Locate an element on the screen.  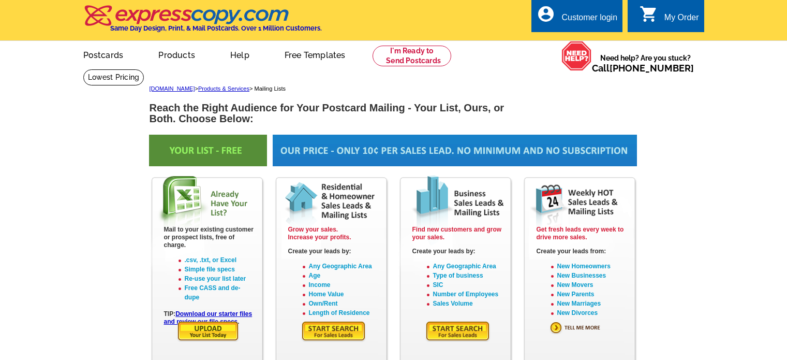
li: New Homeowners is located at coordinates (592, 266).